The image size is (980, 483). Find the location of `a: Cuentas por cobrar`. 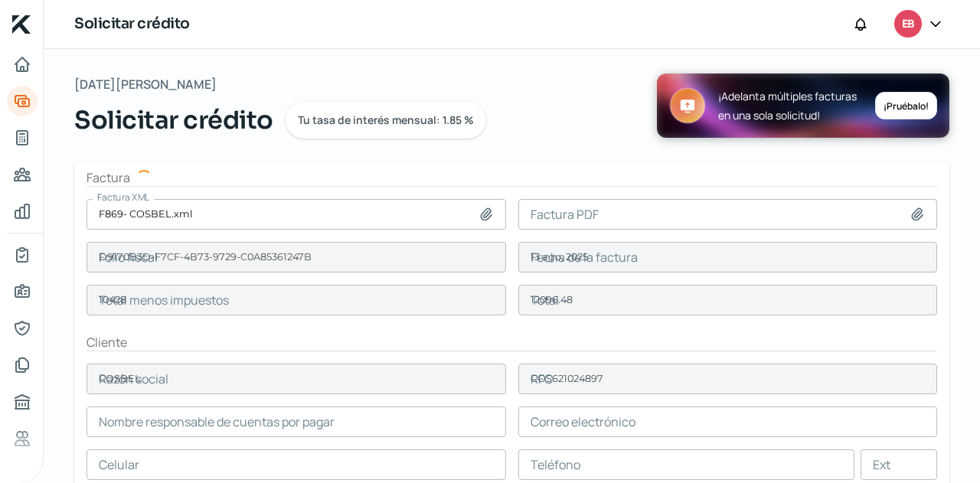

a: Cuentas por cobrar is located at coordinates (23, 138).